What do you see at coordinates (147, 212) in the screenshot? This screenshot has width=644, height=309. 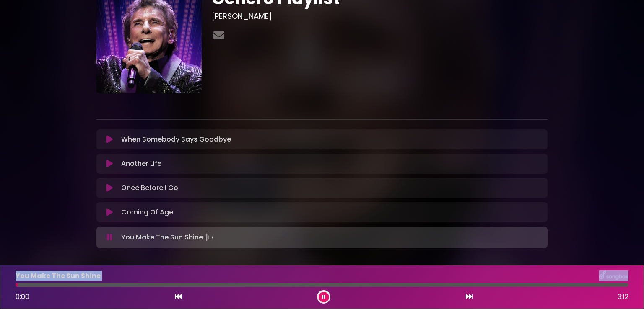 I see `p: Coming Of Age` at bounding box center [147, 212].